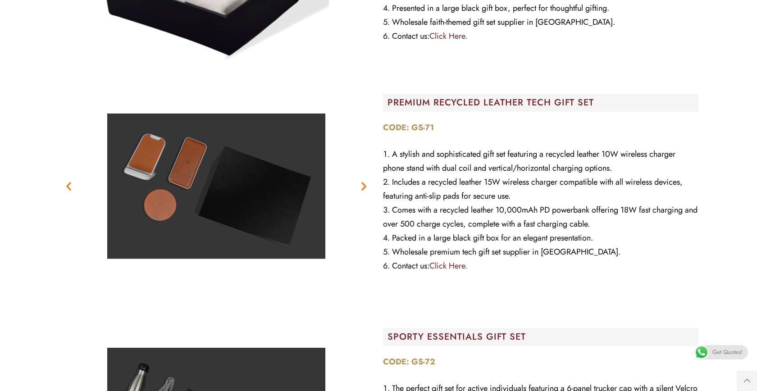 This screenshot has height=391, width=757. What do you see at coordinates (727, 352) in the screenshot?
I see `span: Get Quotes!` at bounding box center [727, 352].